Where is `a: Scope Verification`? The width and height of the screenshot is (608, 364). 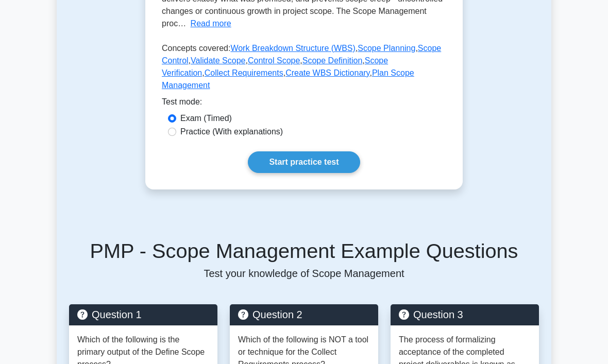 a: Scope Verification is located at coordinates (275, 67).